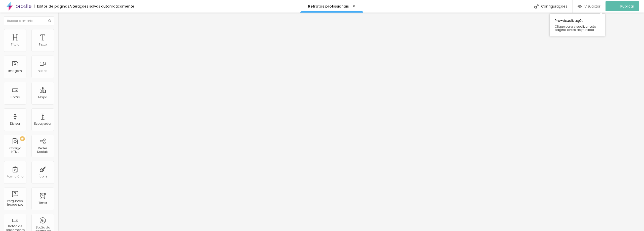  I want to click on div: Perguntas frequentes, so click(15, 203).